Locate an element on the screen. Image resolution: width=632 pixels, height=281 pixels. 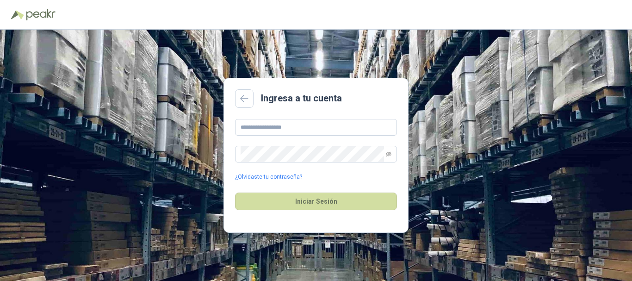
img: Peakr is located at coordinates (41, 15).